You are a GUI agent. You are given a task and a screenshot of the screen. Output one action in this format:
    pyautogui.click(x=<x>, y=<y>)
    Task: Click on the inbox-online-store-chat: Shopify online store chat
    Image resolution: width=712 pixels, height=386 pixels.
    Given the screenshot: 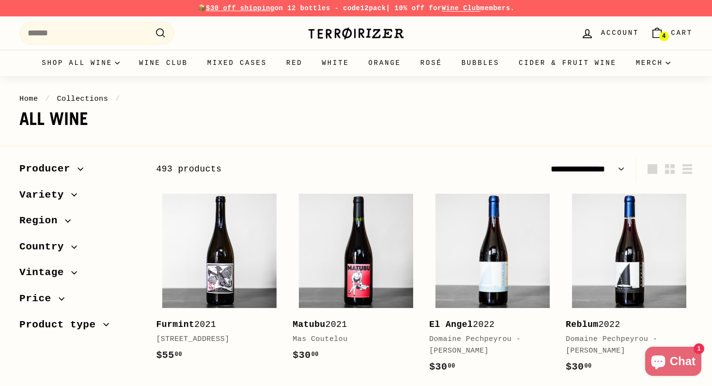 What is the action you would take?
    pyautogui.click(x=673, y=362)
    